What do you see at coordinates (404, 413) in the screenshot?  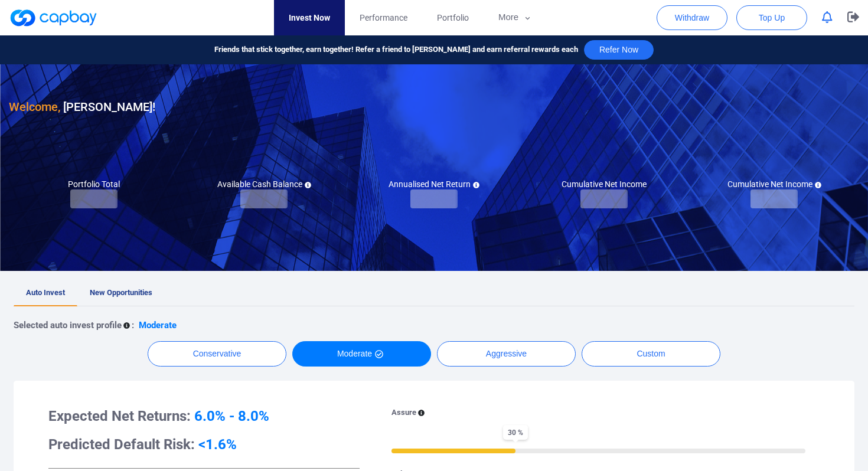 I see `p: Assure` at bounding box center [404, 413].